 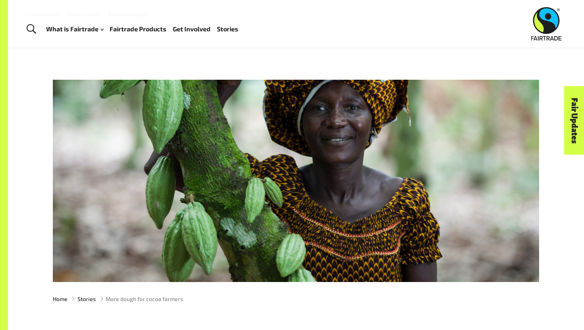 What do you see at coordinates (60, 299) in the screenshot?
I see `span: Home` at bounding box center [60, 299].